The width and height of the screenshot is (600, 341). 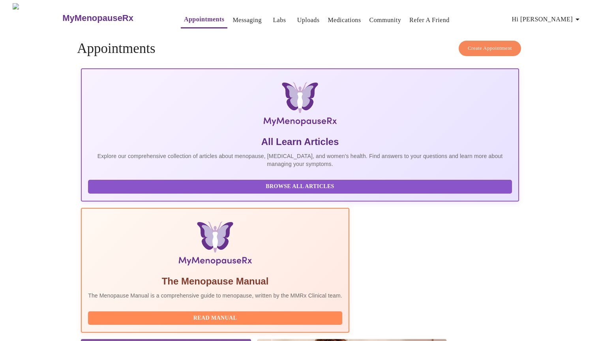 I want to click on a: Read Manual, so click(x=216, y=317).